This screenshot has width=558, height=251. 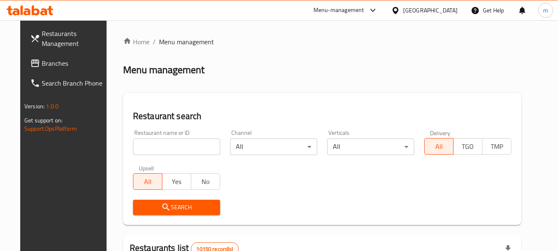 What do you see at coordinates (43, 120) in the screenshot?
I see `span: Get support on:` at bounding box center [43, 120].